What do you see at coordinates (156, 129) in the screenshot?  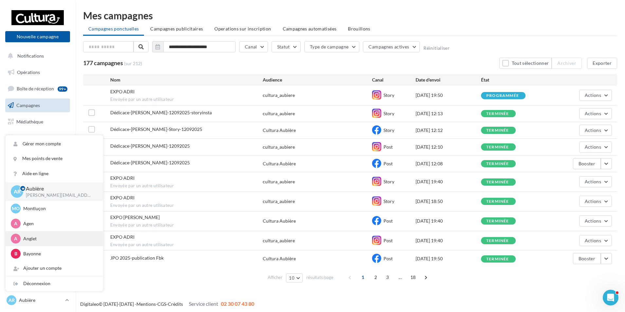 I see `span: Dédicace-Philippe Jarzaguet-Story-12092025` at bounding box center [156, 129].